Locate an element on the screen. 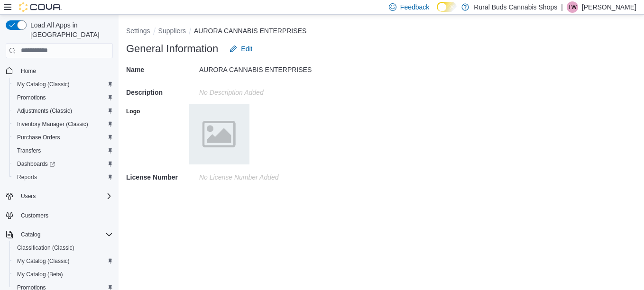 The width and height of the screenshot is (644, 290). button: Edit is located at coordinates (241, 49).